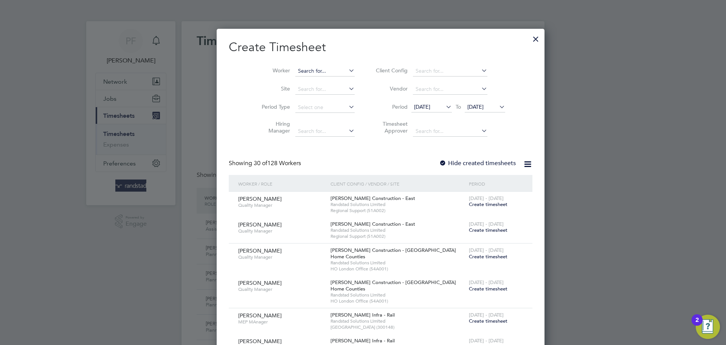 The image size is (726, 345). Describe the element at coordinates (325, 107) in the screenshot. I see `input: Select one` at that location.